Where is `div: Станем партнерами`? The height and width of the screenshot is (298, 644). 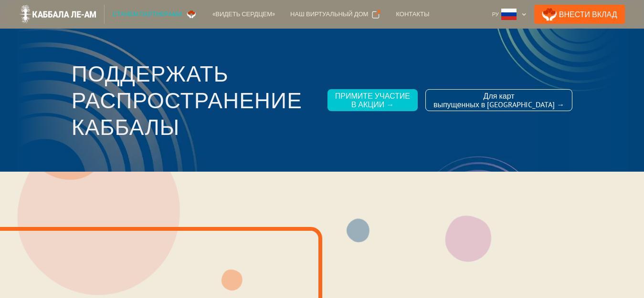 div: Станем партнерами is located at coordinates (147, 14).